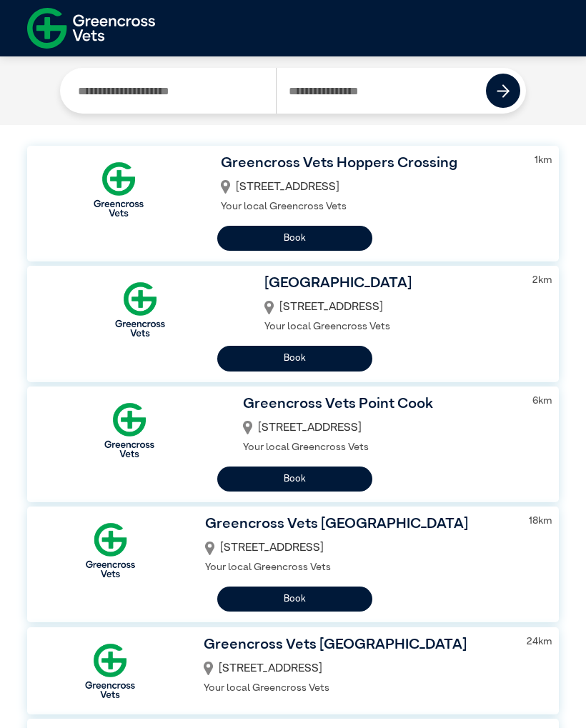  What do you see at coordinates (503, 90) in the screenshot?
I see `img: icon-right` at bounding box center [503, 90].